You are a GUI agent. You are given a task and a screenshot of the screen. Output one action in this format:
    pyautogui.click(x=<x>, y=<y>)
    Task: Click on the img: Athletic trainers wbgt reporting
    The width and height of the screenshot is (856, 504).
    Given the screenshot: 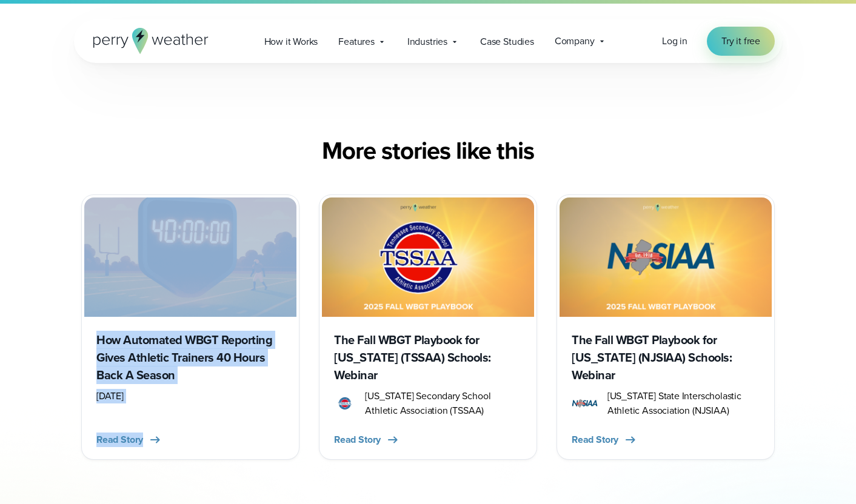 What is the action you would take?
    pyautogui.click(x=190, y=257)
    